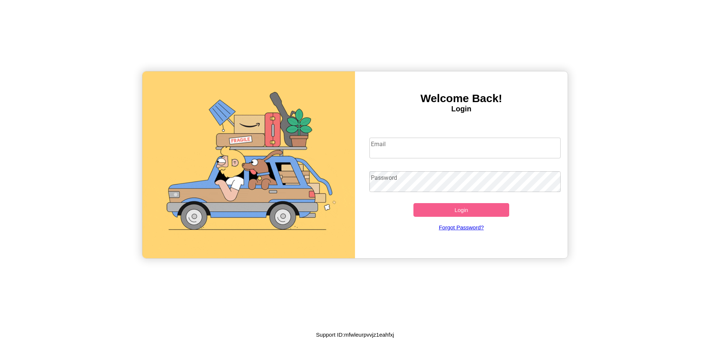 This screenshot has height=340, width=710. What do you see at coordinates (461, 109) in the screenshot?
I see `h4: Login` at bounding box center [461, 109].